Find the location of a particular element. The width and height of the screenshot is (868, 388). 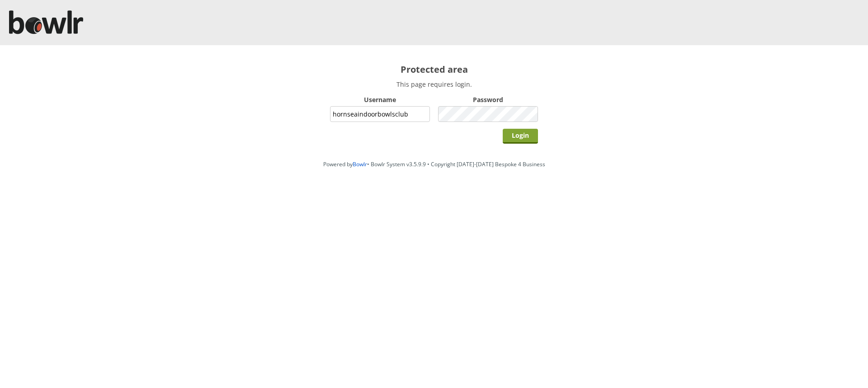

h2: Protected area is located at coordinates (434, 69).